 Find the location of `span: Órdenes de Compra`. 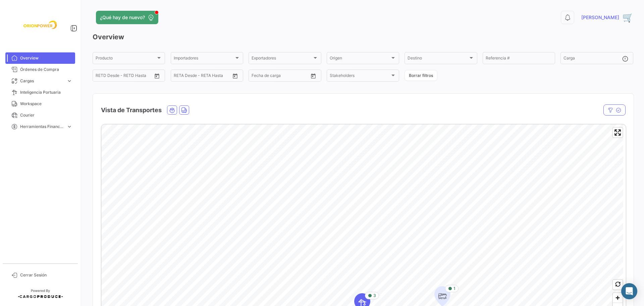

span: Órdenes de Compra is located at coordinates (46, 69).